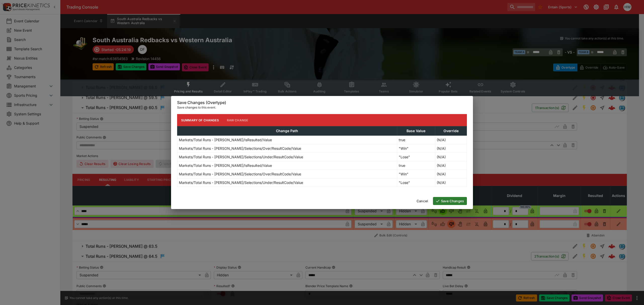 Image resolution: width=644 pixels, height=305 pixels. I want to click on button: Summary of Changes, so click(200, 120).